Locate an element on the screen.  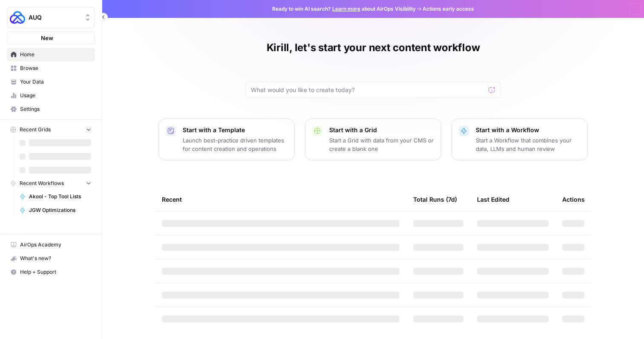
button: Help + Support is located at coordinates (51, 272).